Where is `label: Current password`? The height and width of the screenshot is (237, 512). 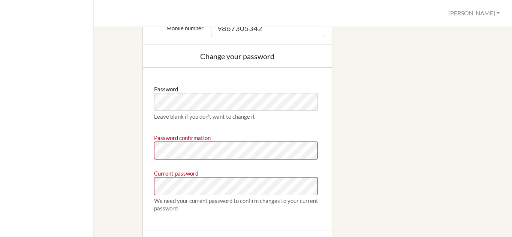
label: Current password is located at coordinates (176, 172).